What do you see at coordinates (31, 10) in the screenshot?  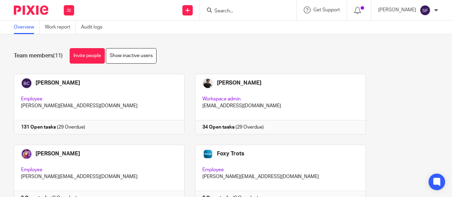 I see `img: Pixie` at bounding box center [31, 10].